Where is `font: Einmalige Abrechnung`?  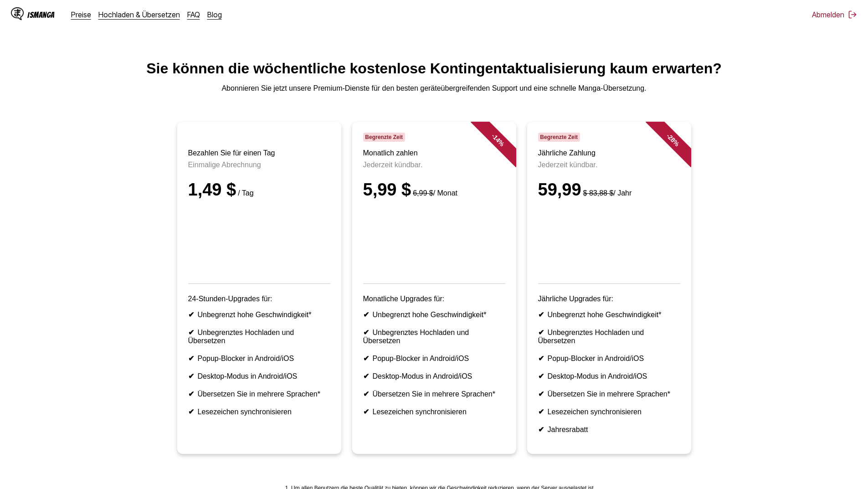 font: Einmalige Abrechnung is located at coordinates (225, 165).